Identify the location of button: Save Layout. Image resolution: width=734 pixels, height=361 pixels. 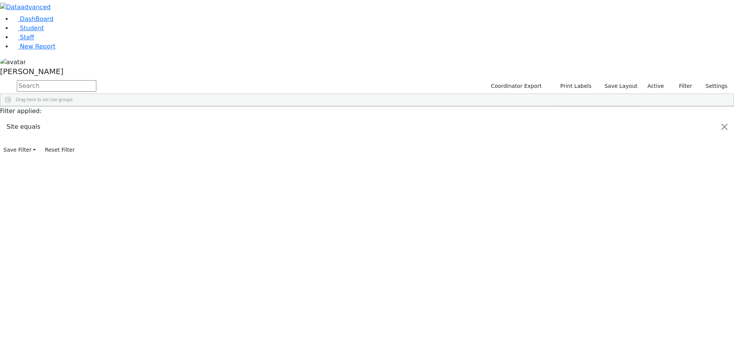
(621, 86).